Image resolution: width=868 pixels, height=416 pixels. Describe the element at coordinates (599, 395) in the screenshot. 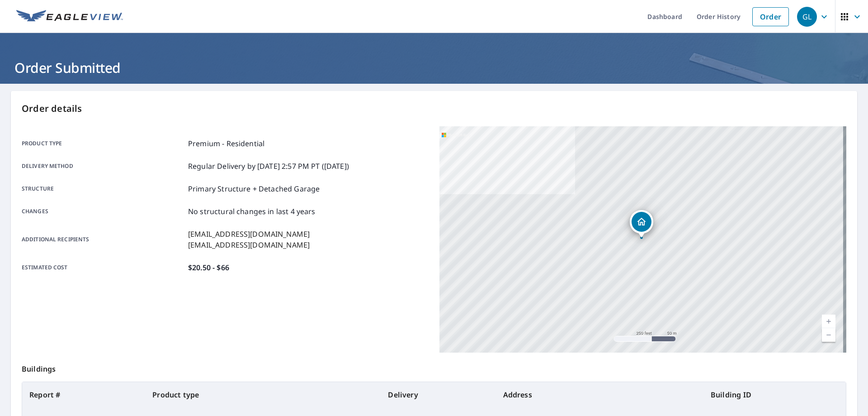

I see `th: Address` at that location.